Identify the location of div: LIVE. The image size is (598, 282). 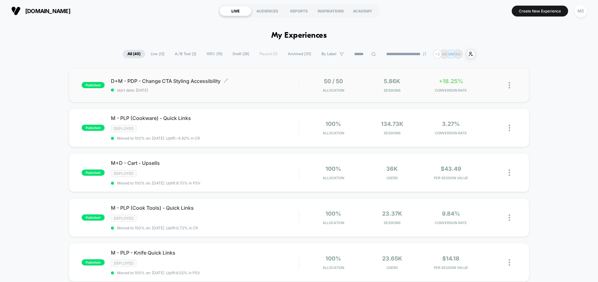
(236, 11).